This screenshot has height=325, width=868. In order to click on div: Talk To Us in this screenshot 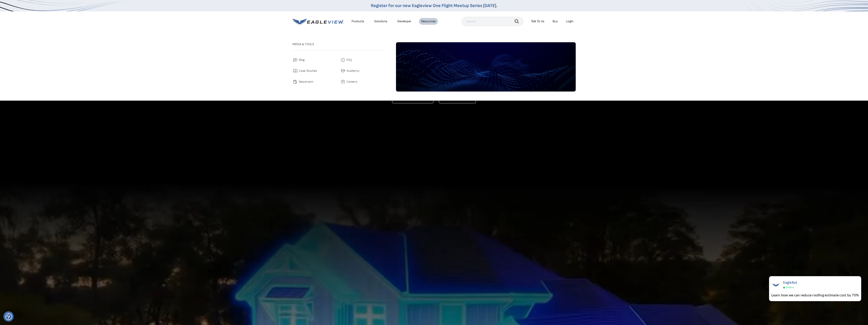, I will do `click(538, 21)`.